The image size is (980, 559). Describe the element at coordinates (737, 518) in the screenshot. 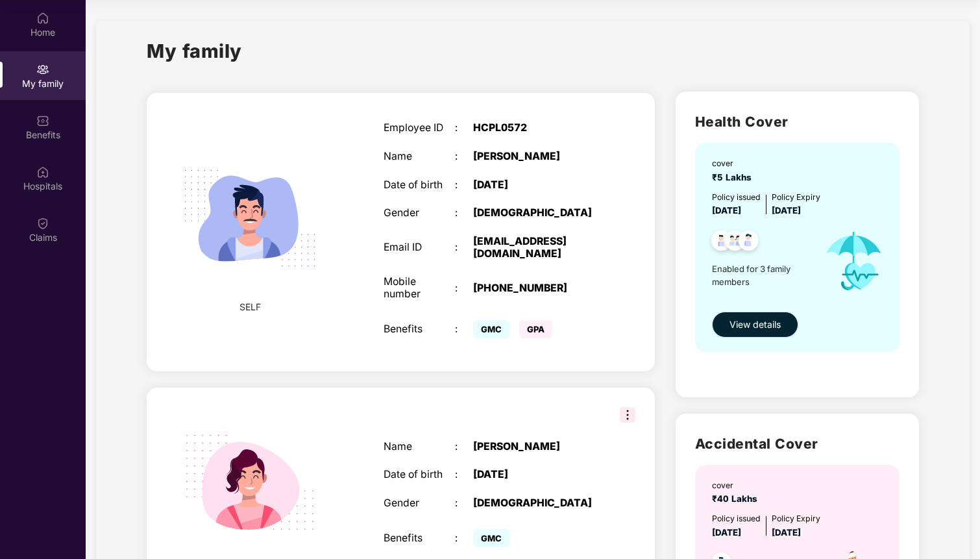

I see `div: Policy issued` at that location.